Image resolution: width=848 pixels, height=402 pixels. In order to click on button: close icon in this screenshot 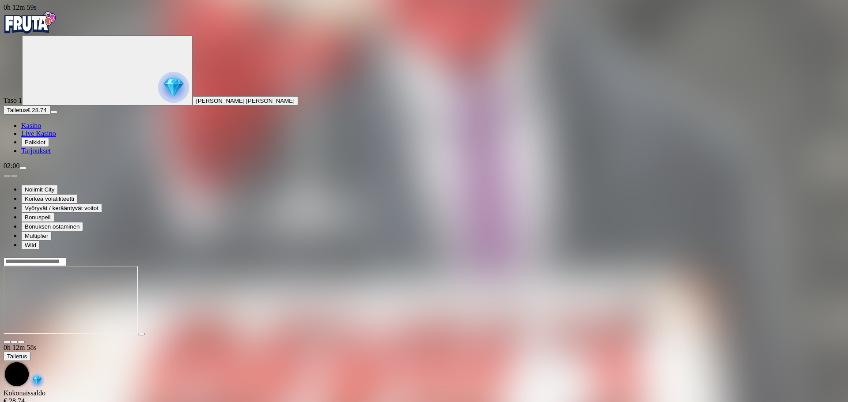, I will do `click(7, 342)`.